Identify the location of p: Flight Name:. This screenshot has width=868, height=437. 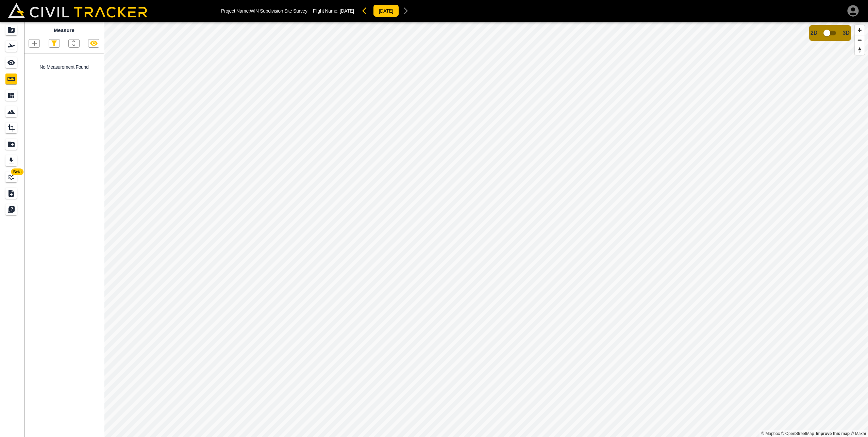
(333, 11).